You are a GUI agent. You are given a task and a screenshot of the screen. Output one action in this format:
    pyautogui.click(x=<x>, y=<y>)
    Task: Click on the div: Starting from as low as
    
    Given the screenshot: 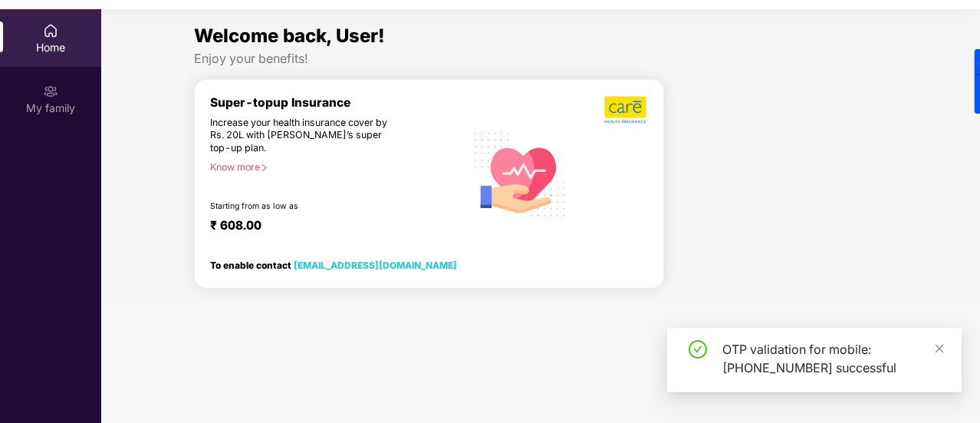 What is the action you would take?
    pyautogui.click(x=306, y=207)
    